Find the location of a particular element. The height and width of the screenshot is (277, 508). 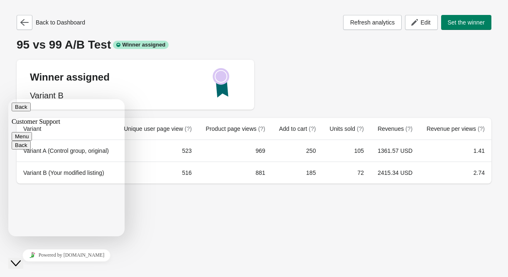

button: Menu is located at coordinates (13, 37).